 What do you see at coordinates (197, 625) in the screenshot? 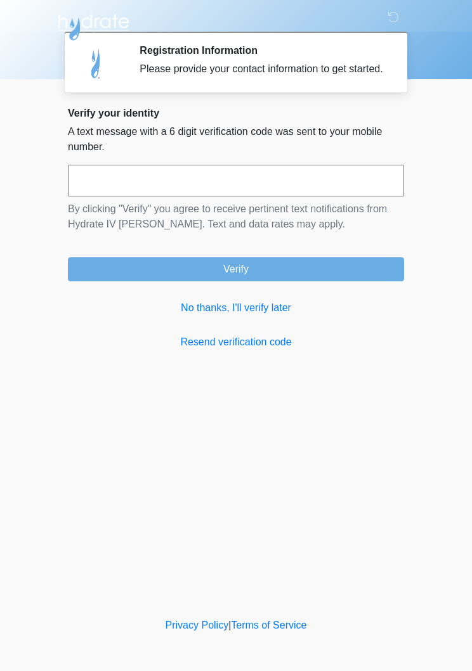
I see `a: Privacy Policy` at bounding box center [197, 625].